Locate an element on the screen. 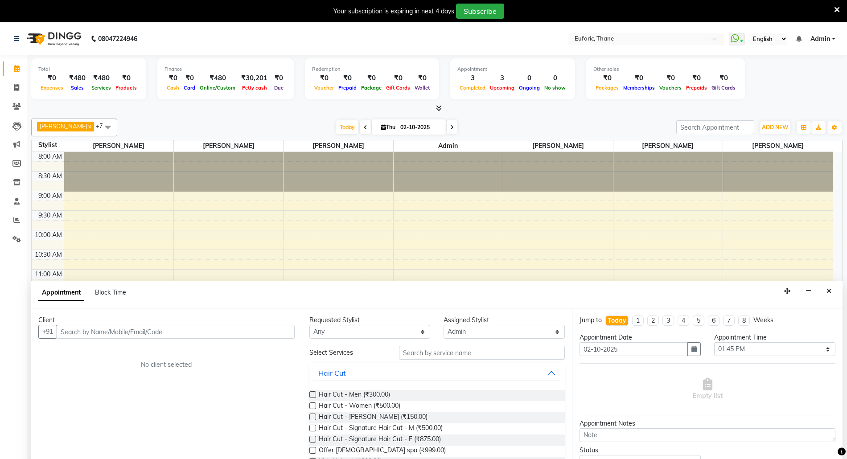  div: Appointment Date is located at coordinates (640, 337).